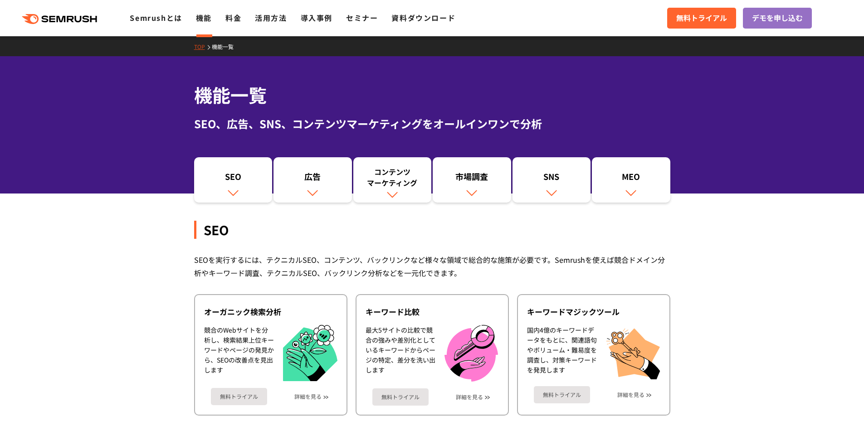 The height and width of the screenshot is (421, 864). What do you see at coordinates (271, 312) in the screenshot?
I see `div: オーガニック検索分析` at bounding box center [271, 312].